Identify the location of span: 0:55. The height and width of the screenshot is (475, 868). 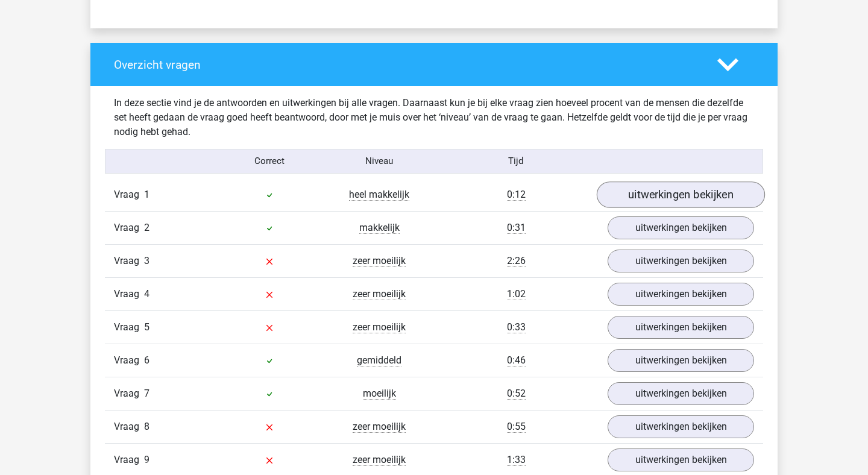
(516, 427).